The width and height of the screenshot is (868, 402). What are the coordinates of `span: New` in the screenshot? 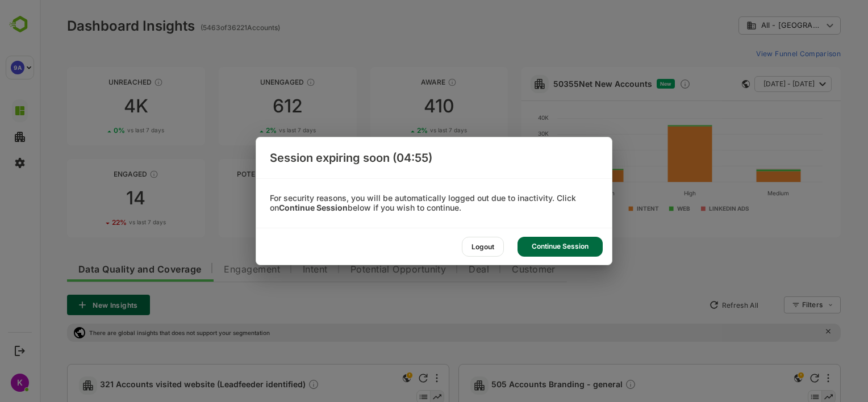 It's located at (626, 83).